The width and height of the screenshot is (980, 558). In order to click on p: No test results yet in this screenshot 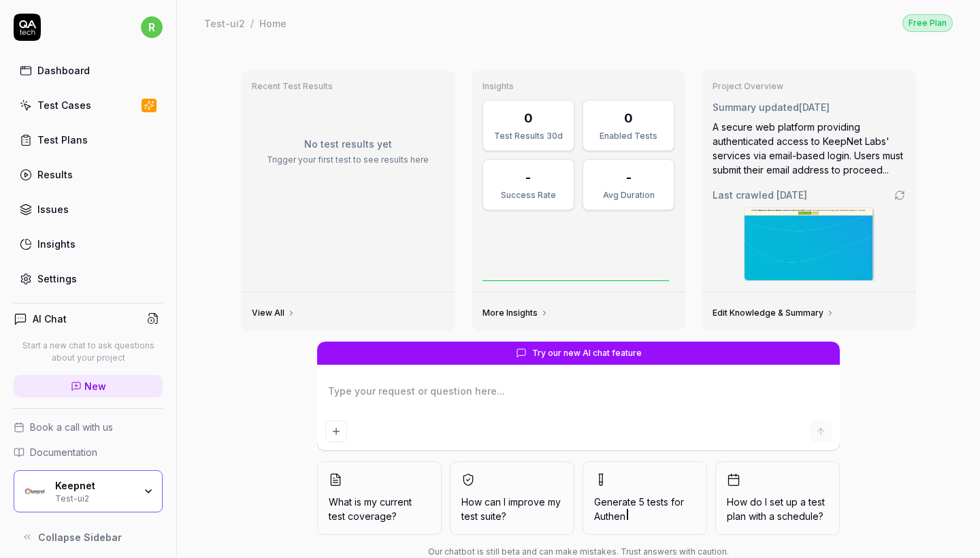, I will do `click(348, 144)`.